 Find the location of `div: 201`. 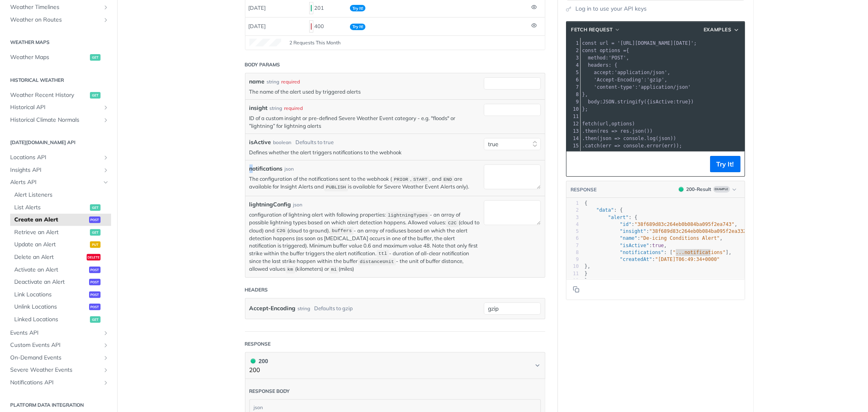

div: 201 is located at coordinates (326, 8).